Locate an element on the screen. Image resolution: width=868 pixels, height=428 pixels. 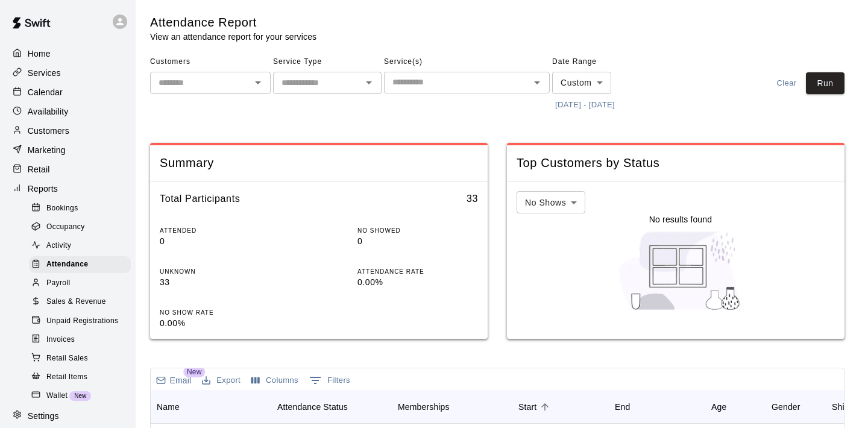
p: No results found is located at coordinates (680, 219).